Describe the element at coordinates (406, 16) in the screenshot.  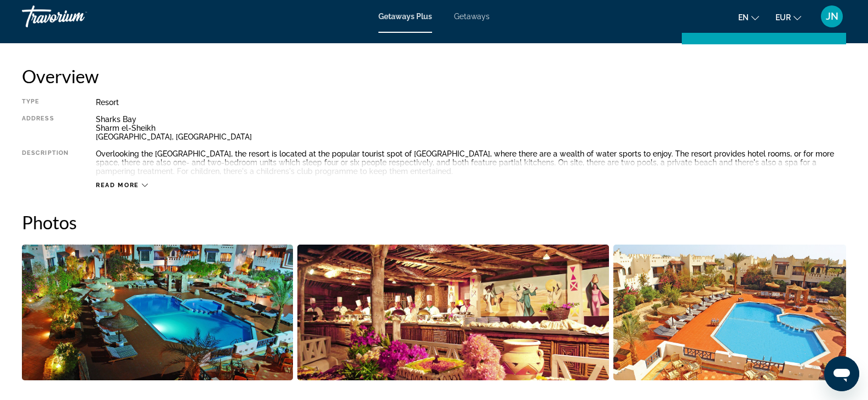
I see `a: Getaways Plus` at that location.